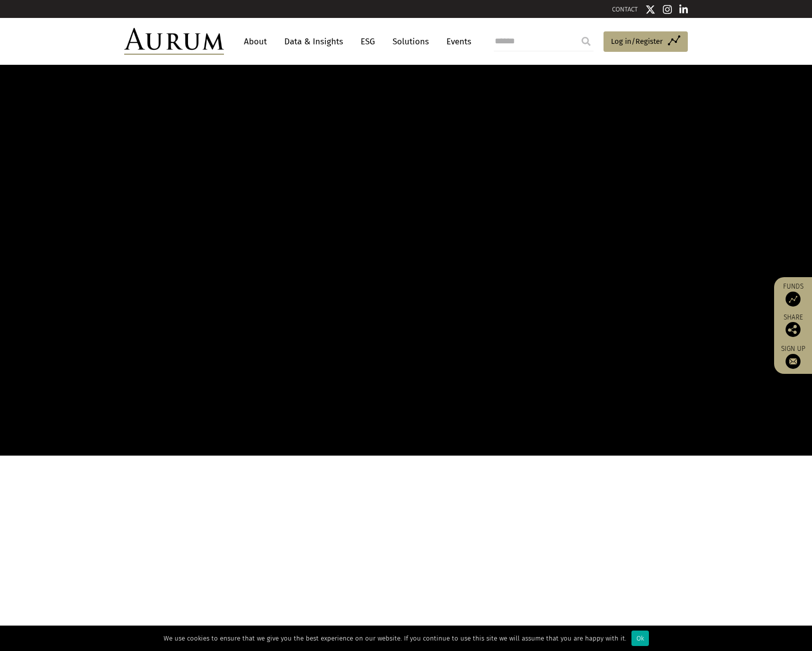  Describe the element at coordinates (793, 356) in the screenshot. I see `a: Sign up` at that location.